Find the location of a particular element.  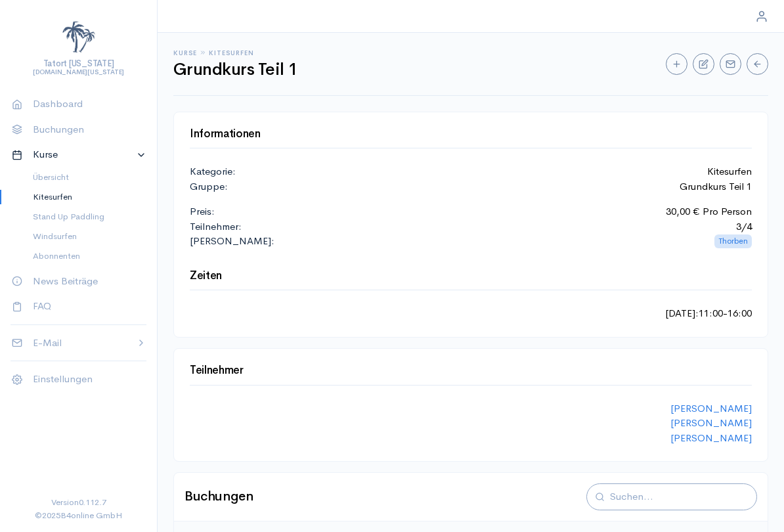

span: Zeiten is located at coordinates (206, 276).